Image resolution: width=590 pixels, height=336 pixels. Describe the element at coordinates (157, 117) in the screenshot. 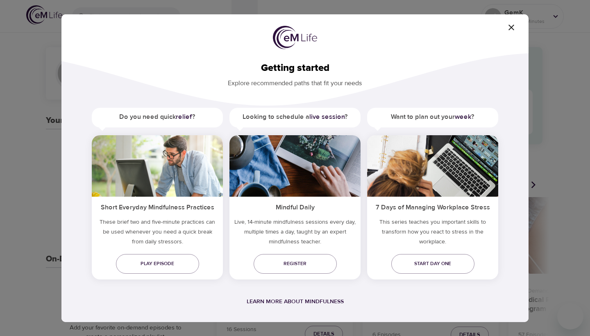

I see `h5: Do you need quick ?` at that location.